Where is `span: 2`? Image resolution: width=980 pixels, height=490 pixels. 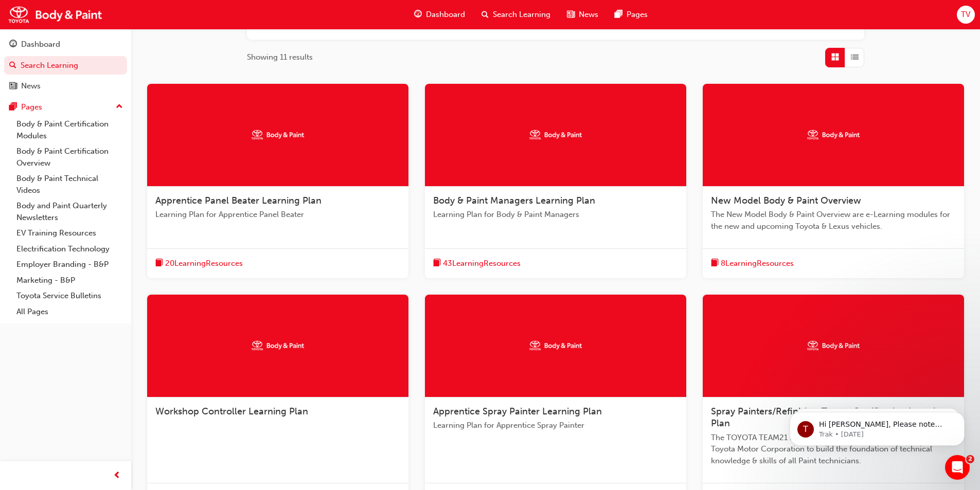
span: 2 is located at coordinates (971, 459).